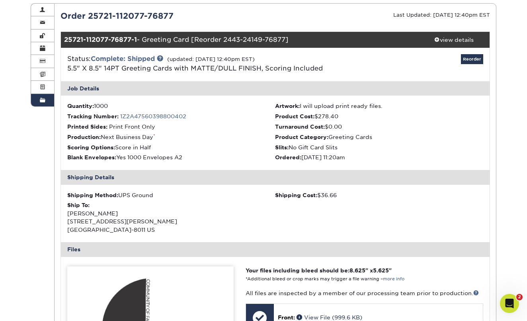 The width and height of the screenshot is (527, 321). Describe the element at coordinates (91, 147) in the screenshot. I see `strong: Scoring Options:` at that location.